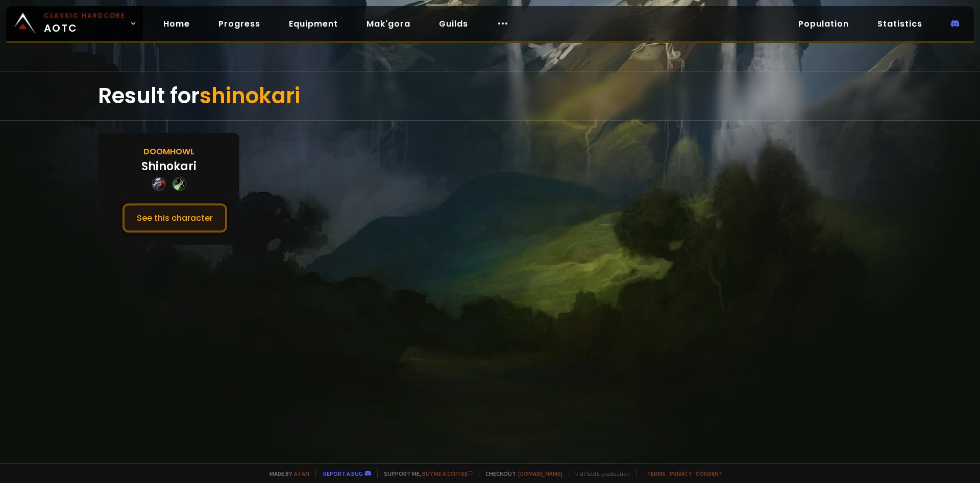 The image size is (980, 483). I want to click on small: Classic Hardcore, so click(85, 16).